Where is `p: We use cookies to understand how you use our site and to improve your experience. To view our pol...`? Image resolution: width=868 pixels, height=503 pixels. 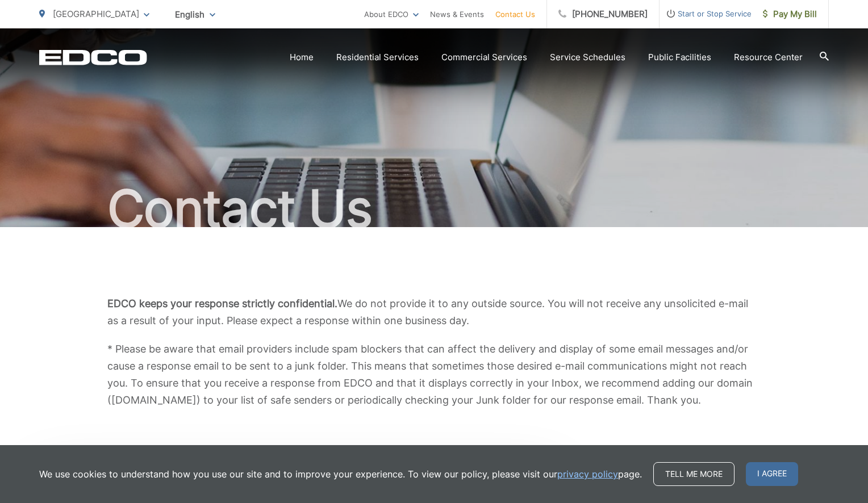
p: We use cookies to understand how you use our site and to improve your experience. To view our pol... is located at coordinates (341, 474).